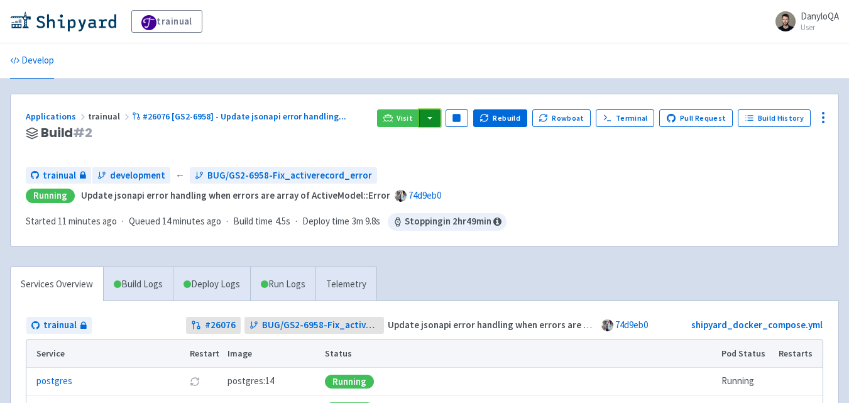 This screenshot has height=403, width=849. Describe the element at coordinates (405, 118) in the screenshot. I see `span: Visit` at that location.